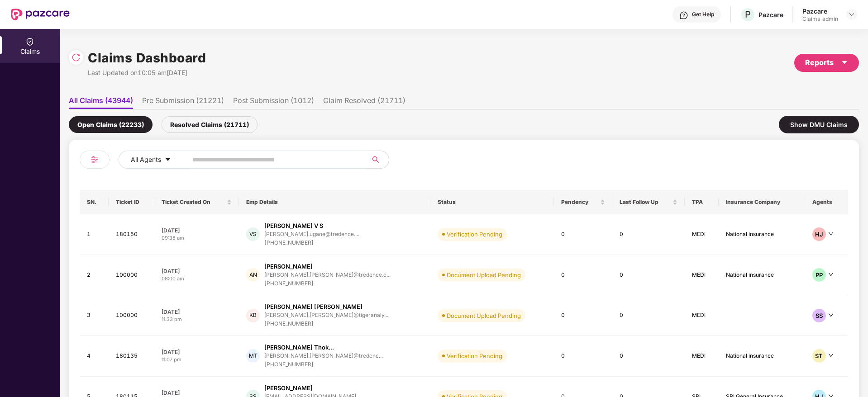 The height and width of the screenshot is (397, 868). I want to click on td: 2, so click(94, 276).